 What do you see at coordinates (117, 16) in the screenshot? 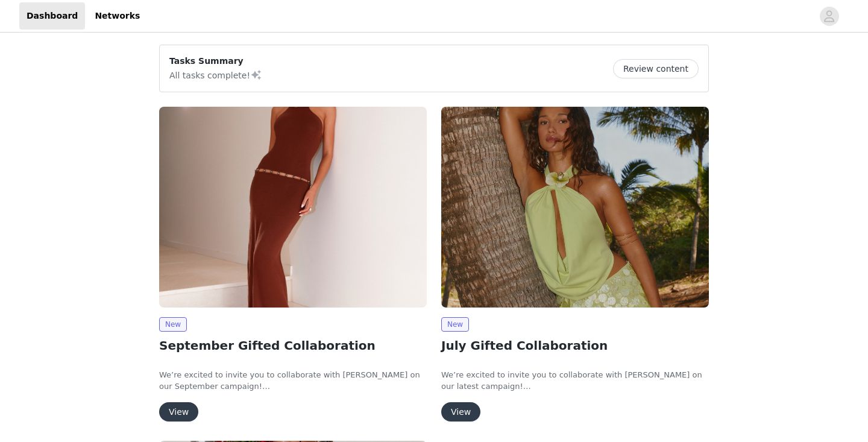
I see `a: Networks` at bounding box center [117, 16].